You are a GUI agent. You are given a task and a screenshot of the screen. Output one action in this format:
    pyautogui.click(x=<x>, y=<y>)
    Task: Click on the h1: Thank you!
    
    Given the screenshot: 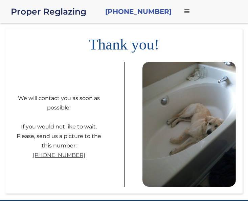 What is the action you would take?
    pyautogui.click(x=124, y=42)
    